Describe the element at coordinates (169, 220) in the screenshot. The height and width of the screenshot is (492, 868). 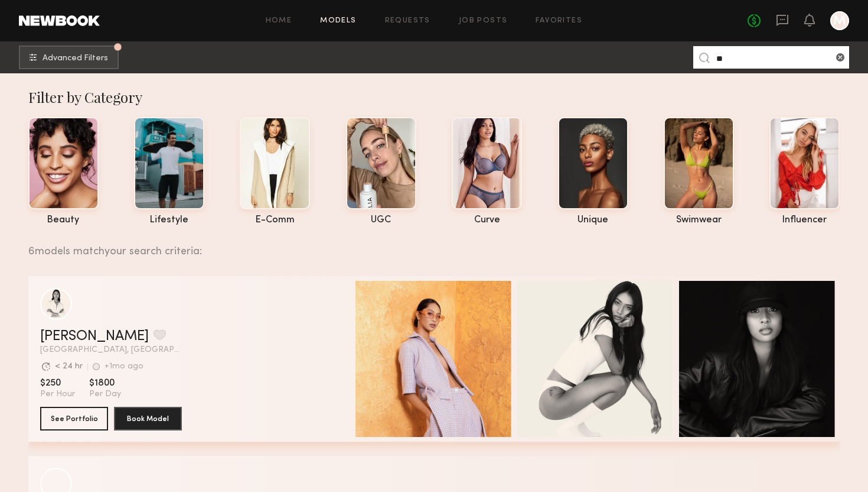
I see `div: lifestyle` at that location.